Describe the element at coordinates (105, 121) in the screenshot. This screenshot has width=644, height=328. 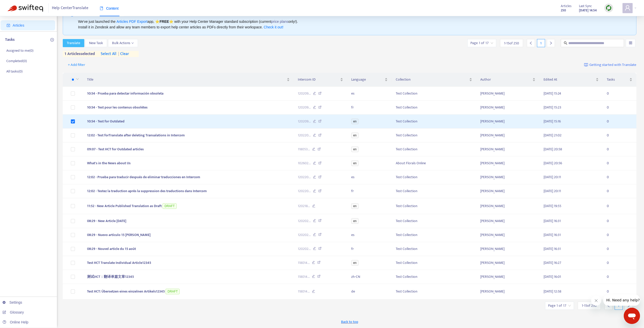
I see `span: 10:54 - Test for Outdated` at that location.